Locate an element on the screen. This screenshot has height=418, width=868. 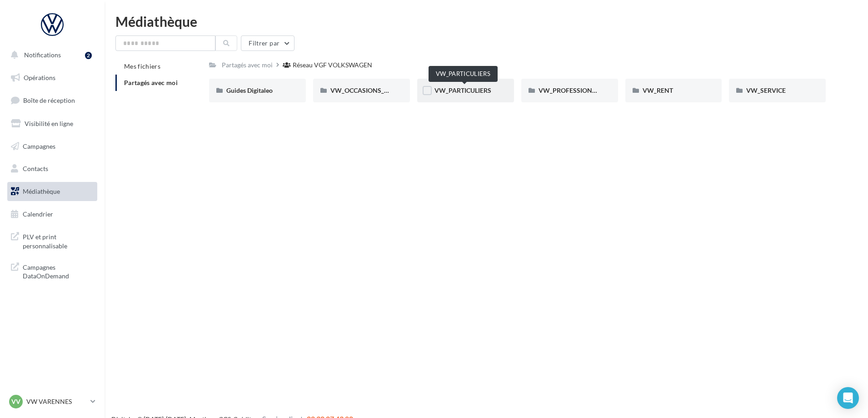
div: Open Intercom Messenger is located at coordinates (848, 397).